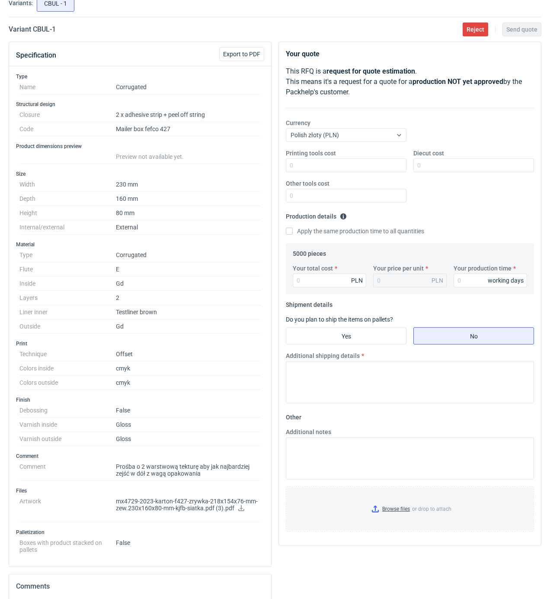  Describe the element at coordinates (309, 303) in the screenshot. I see `legend: Shipment details` at that location.